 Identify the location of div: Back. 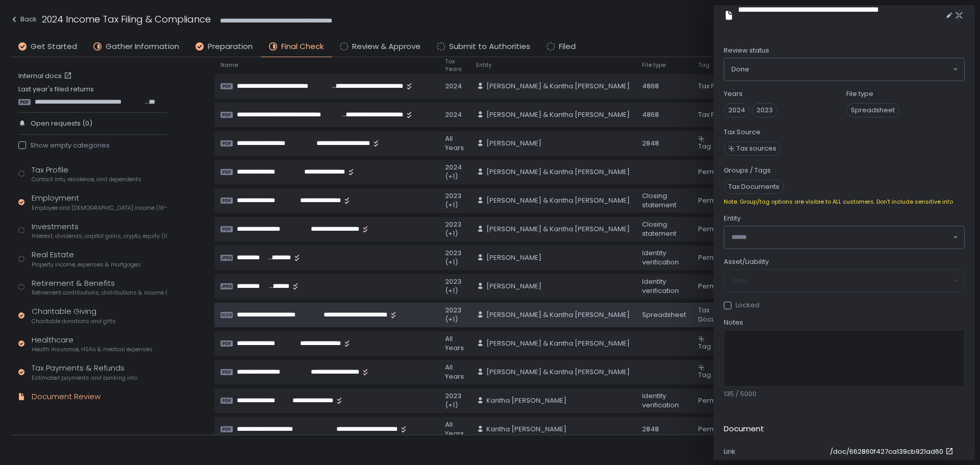
(24, 20).